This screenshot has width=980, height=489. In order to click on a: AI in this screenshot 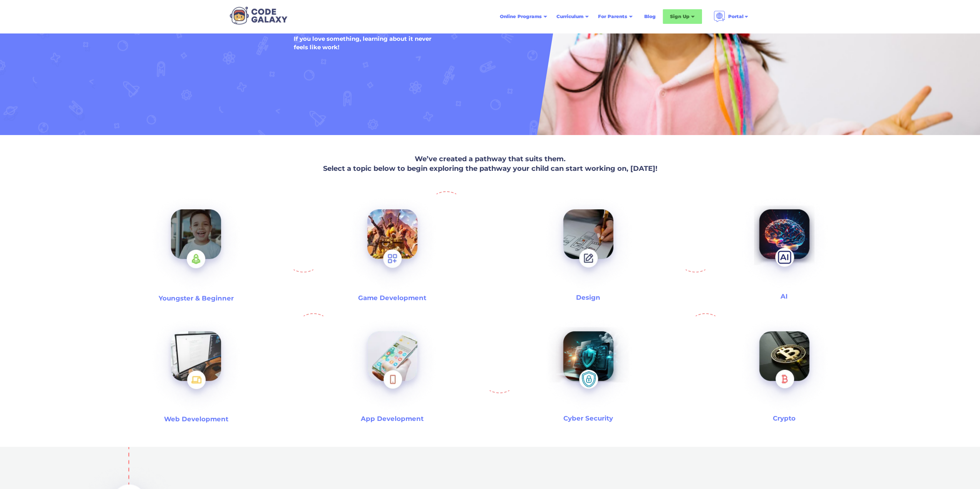, I will do `click(784, 249)`.